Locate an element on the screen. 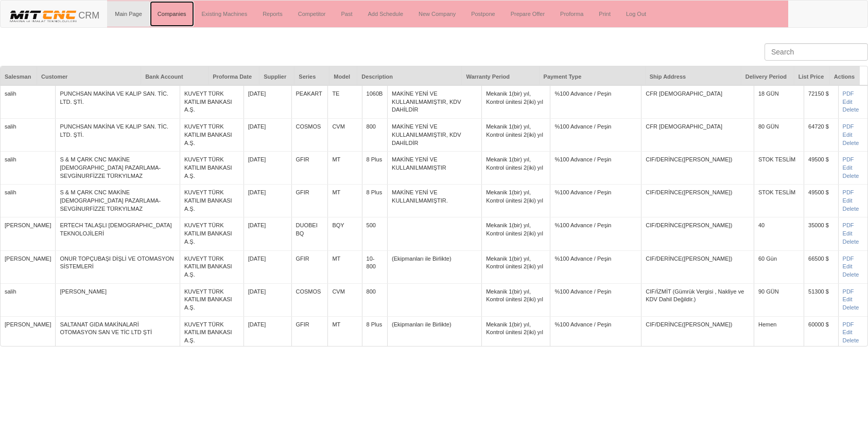  td: CVM is located at coordinates (345, 300).